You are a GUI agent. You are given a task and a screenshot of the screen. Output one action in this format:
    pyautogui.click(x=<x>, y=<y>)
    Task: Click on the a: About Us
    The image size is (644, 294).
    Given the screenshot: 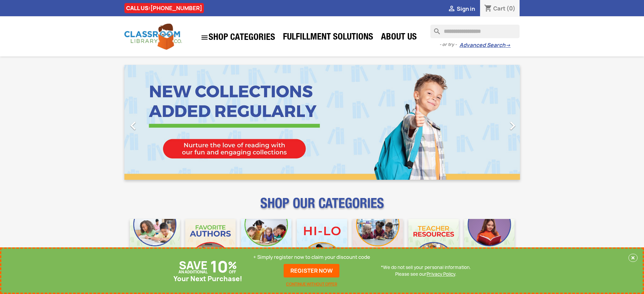 What is the action you would take?
    pyautogui.click(x=399, y=38)
    